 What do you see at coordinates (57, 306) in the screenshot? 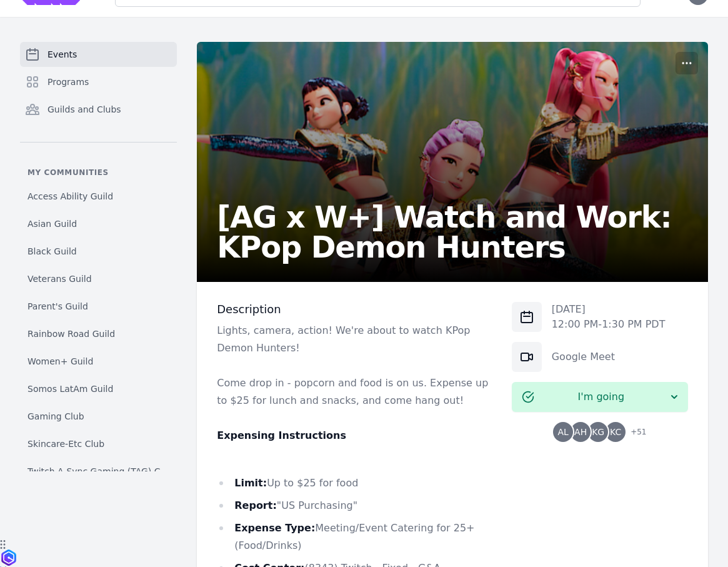
I see `span: Parent's Guild` at bounding box center [57, 306].